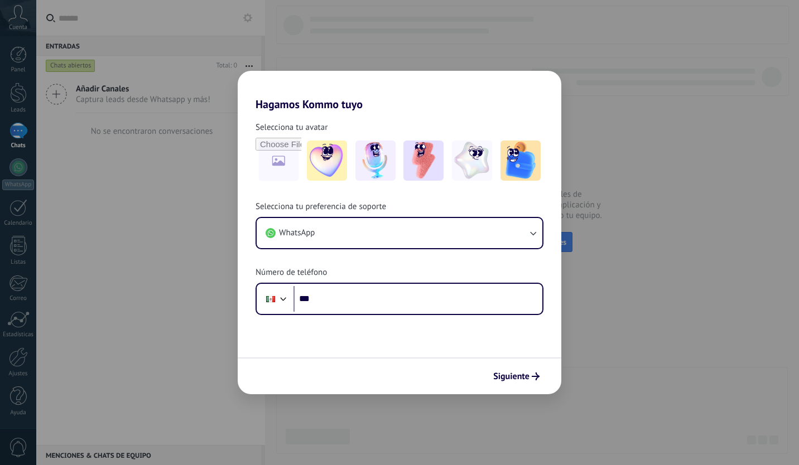  What do you see at coordinates (399, 91) in the screenshot?
I see `h2: Hagamos Kommo tuyo` at bounding box center [399, 91].